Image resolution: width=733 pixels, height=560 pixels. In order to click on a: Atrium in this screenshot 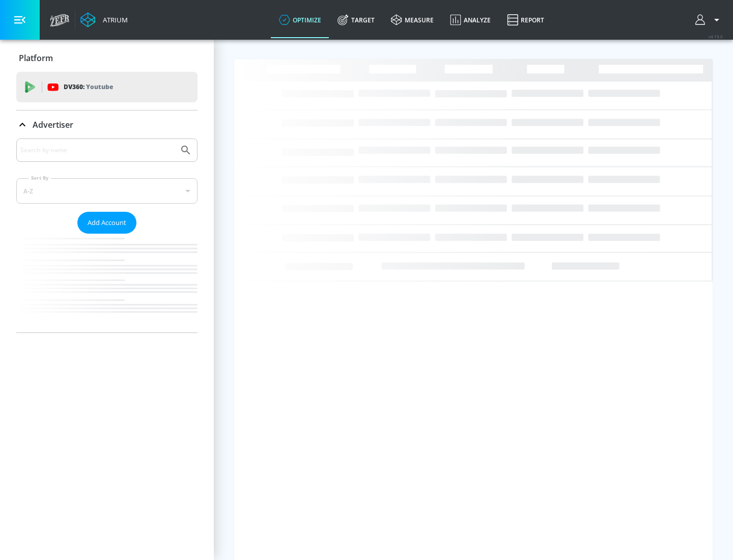, I will do `click(104, 20)`.